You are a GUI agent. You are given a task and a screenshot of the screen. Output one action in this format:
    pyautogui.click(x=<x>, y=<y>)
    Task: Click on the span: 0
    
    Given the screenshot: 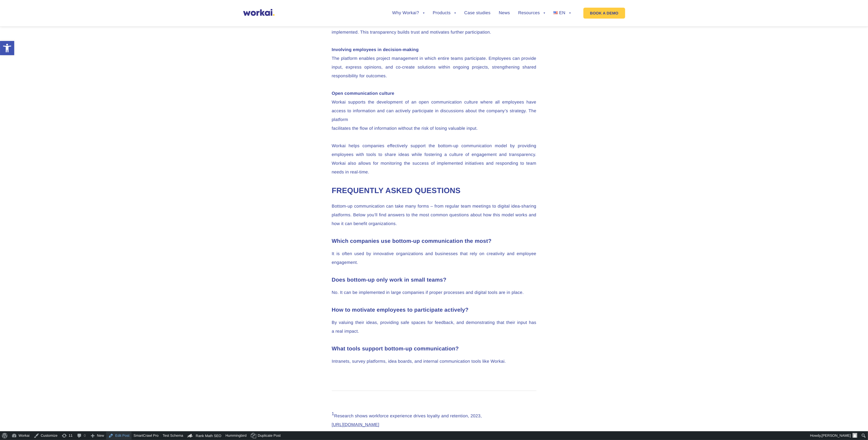 What is the action you would take?
    pyautogui.click(x=85, y=436)
    